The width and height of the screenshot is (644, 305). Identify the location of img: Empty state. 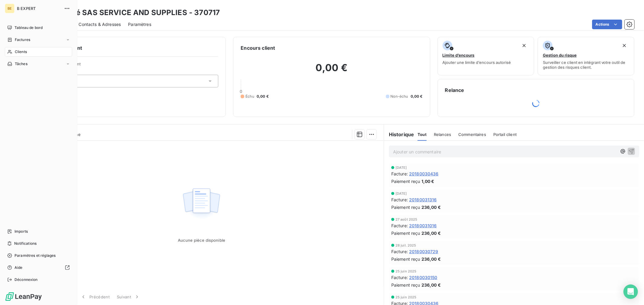
(201, 204).